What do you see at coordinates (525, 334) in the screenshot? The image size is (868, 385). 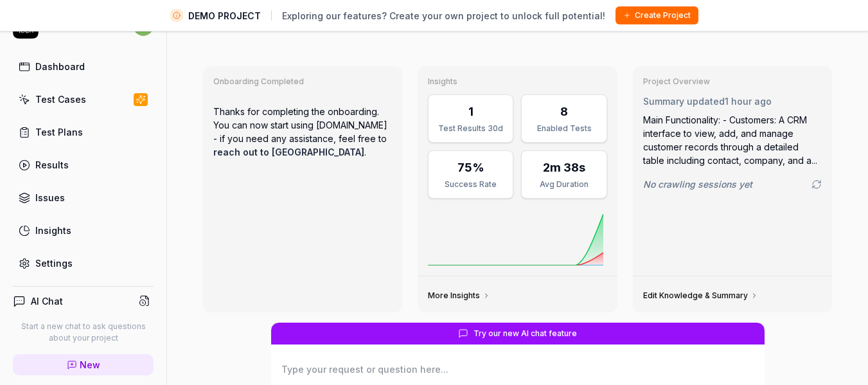 I see `span: Try our new AI chat feature` at bounding box center [525, 334].